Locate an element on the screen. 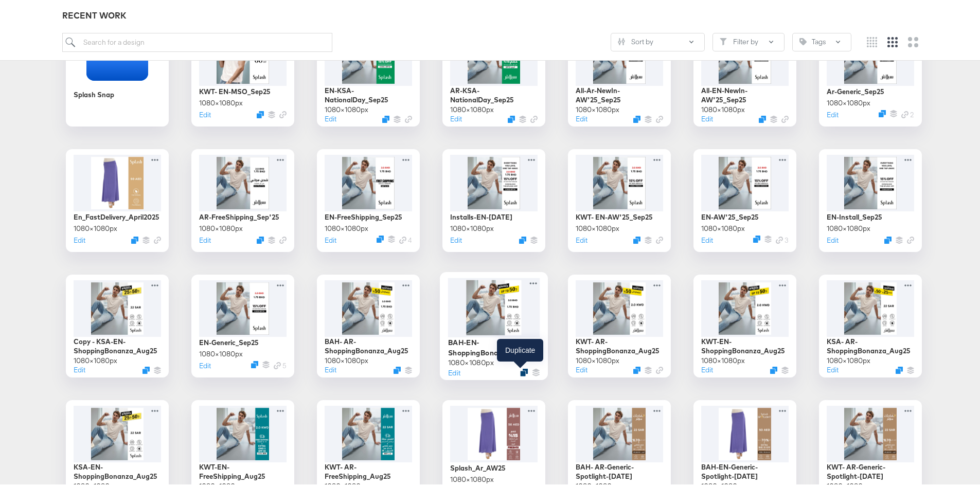 The width and height of the screenshot is (980, 486). div: EN-Generic_Sep251080×1080pxEditDuplicateLink 5 is located at coordinates (243, 324).